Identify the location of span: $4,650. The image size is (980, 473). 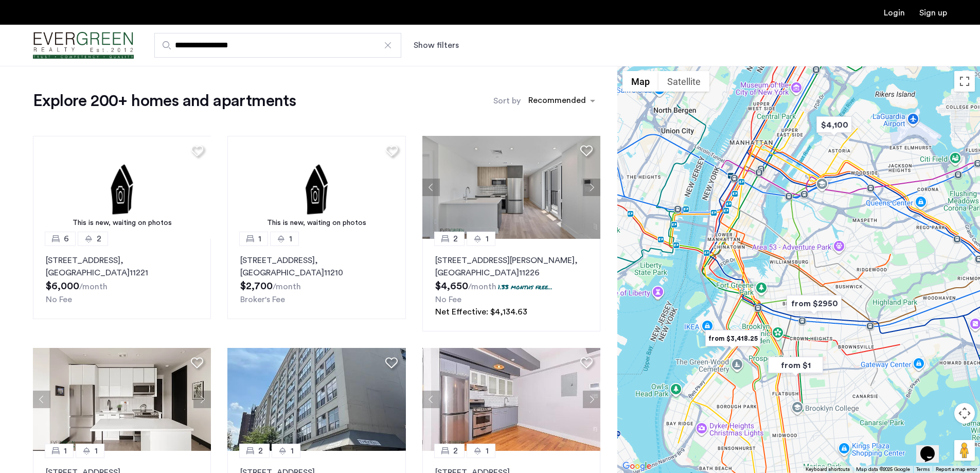
(451, 286).